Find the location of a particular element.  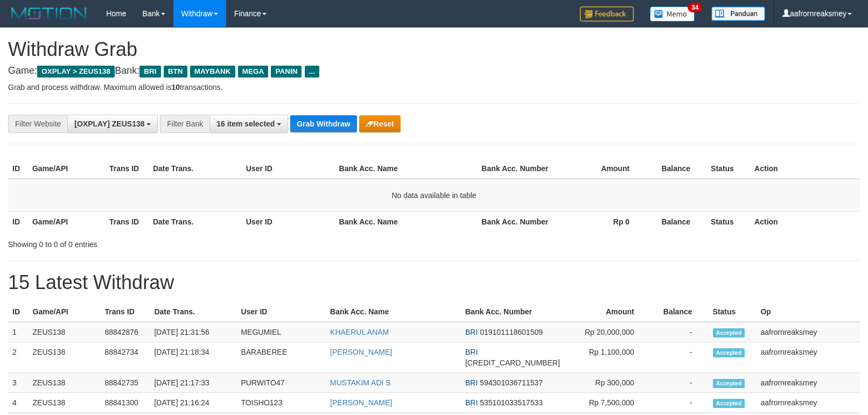

td: 1 is located at coordinates (19, 332).